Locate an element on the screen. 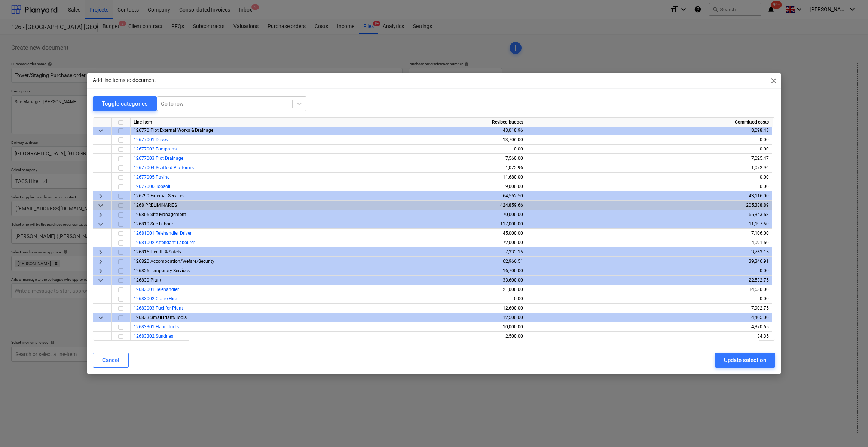 The image size is (868, 447). button: Update selection is located at coordinates (745, 360).